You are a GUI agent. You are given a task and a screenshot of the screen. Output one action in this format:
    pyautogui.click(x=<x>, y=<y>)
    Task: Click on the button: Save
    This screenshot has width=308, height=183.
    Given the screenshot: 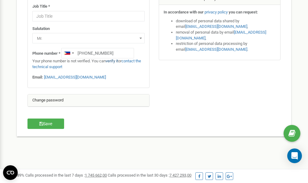 What is the action you would take?
    pyautogui.click(x=46, y=124)
    